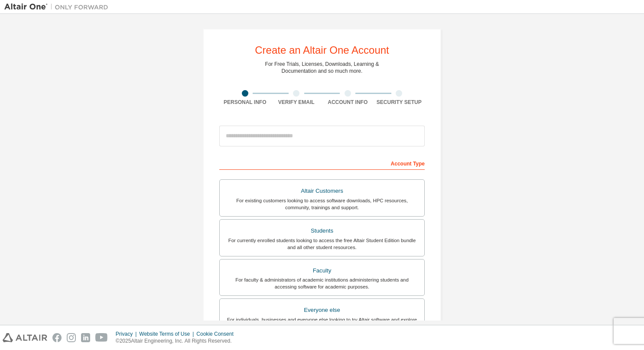 Image resolution: width=644 pixels, height=350 pixels. Describe the element at coordinates (322, 310) in the screenshot. I see `div: Everyone else` at that location.